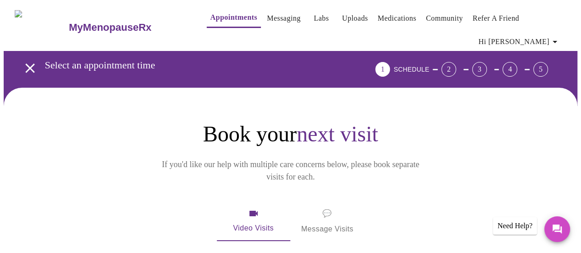 This screenshot has height=253, width=581. What do you see at coordinates (234, 18) in the screenshot?
I see `button: Appointments` at bounding box center [234, 18].